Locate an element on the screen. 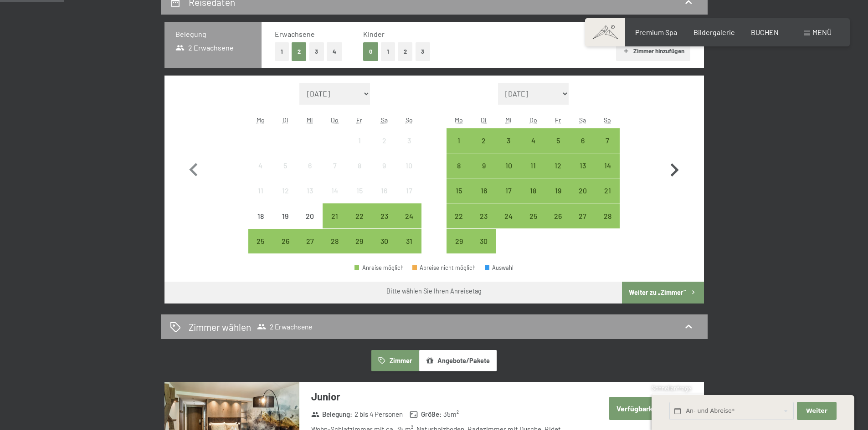 The image size is (868, 430). abbr: Donnerstag is located at coordinates (533, 120).